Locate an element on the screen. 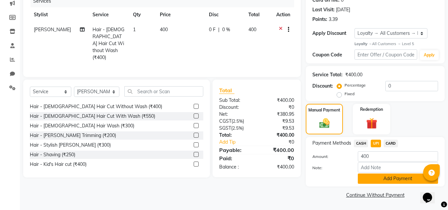  th: Price is located at coordinates (180, 15).